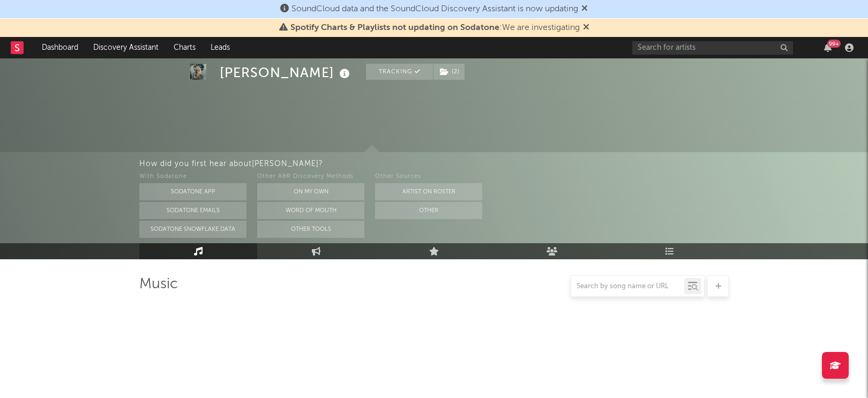 This screenshot has height=398, width=868. Describe the element at coordinates (193, 211) in the screenshot. I see `button: Sodatone Emails` at that location.